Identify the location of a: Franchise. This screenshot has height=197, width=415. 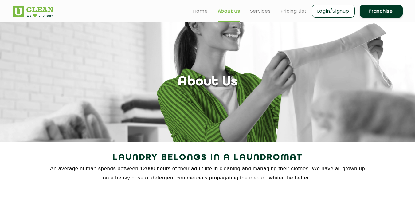
(382, 11).